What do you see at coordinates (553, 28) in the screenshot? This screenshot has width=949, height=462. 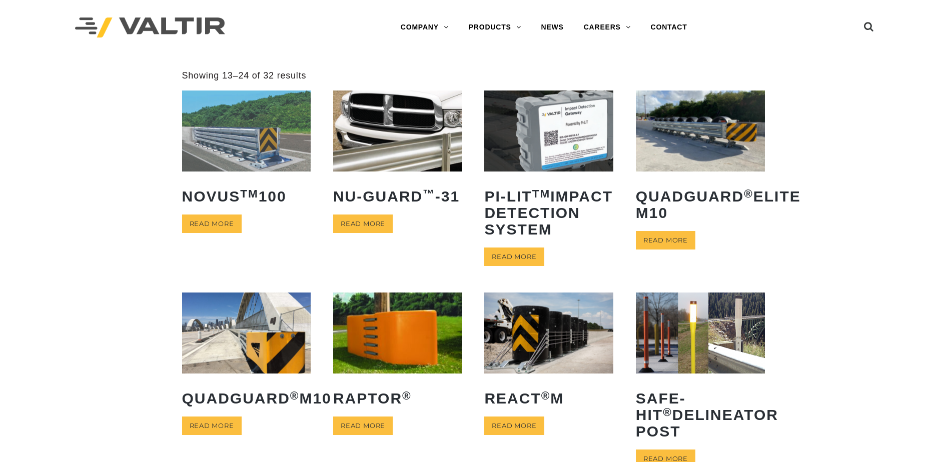 I see `a: NEWS` at bounding box center [553, 28].